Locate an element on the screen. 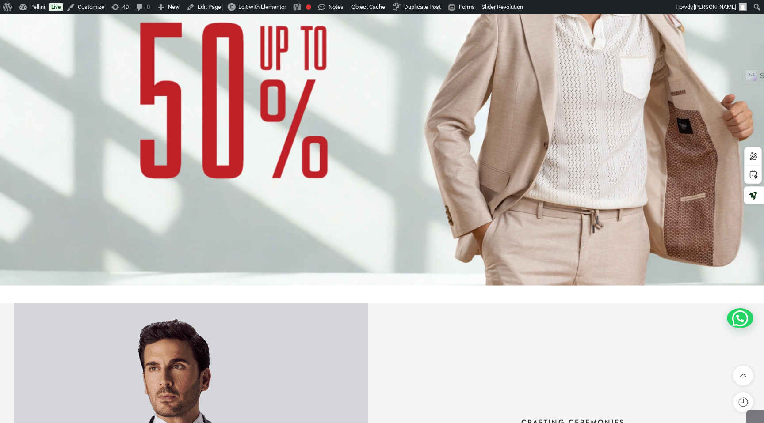 Image resolution: width=764 pixels, height=423 pixels. a: Live is located at coordinates (56, 7).